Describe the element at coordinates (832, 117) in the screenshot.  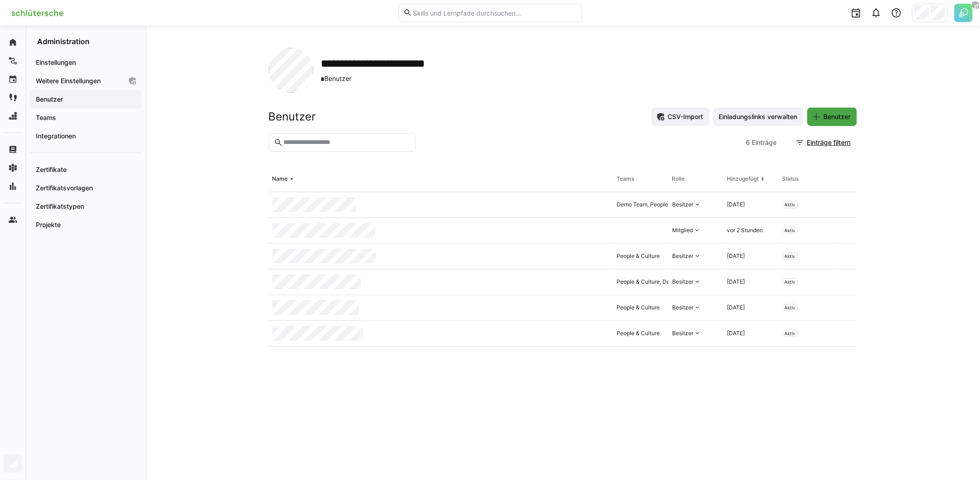
I see `button: Benutzer` at that location.